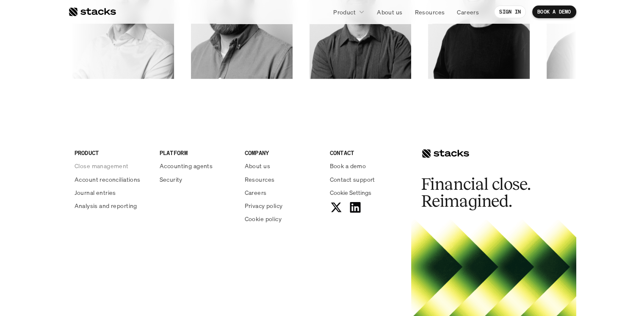  Describe the element at coordinates (112, 178) in the screenshot. I see `a: Account reconciliations` at that location.